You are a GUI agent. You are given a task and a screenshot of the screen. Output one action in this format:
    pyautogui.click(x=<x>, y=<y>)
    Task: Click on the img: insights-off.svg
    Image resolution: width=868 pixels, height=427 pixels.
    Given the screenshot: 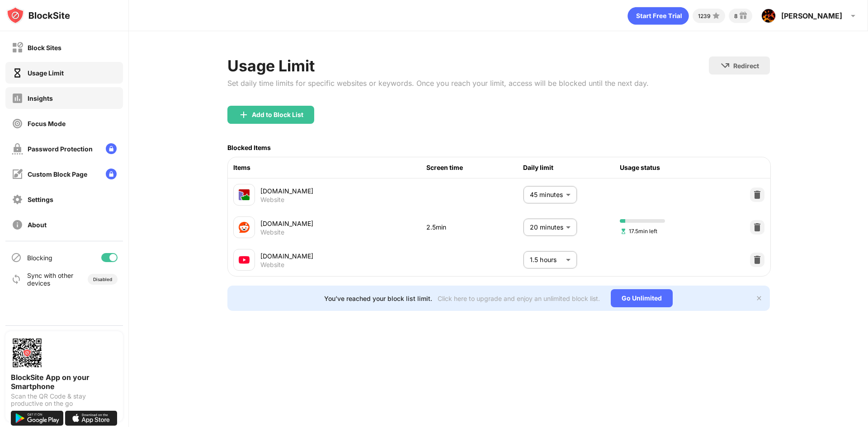 What is the action you would take?
    pyautogui.click(x=18, y=98)
    